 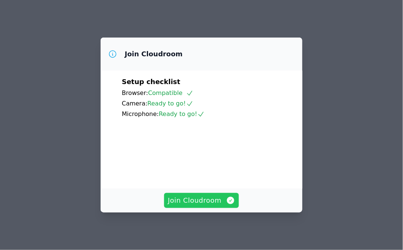 I want to click on button: Join Cloudroom, so click(x=201, y=200).